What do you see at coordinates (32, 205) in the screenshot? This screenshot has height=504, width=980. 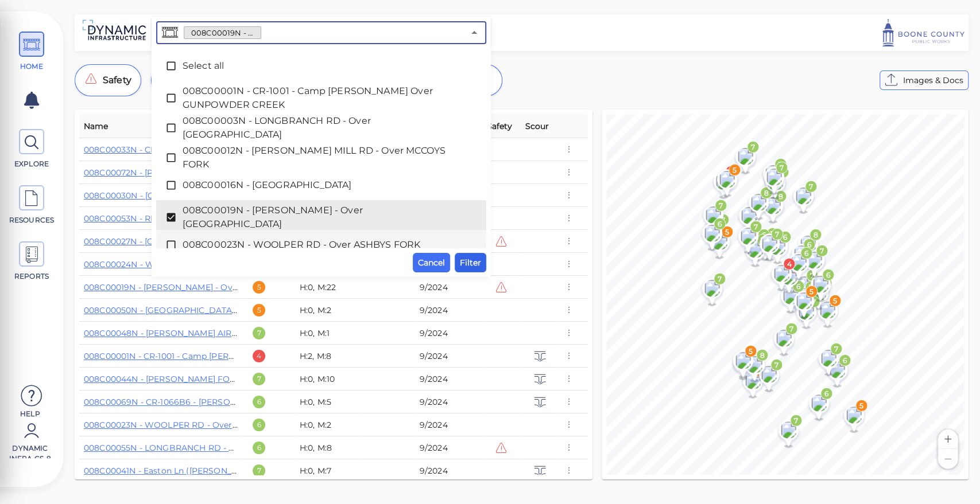 I see `a: RESOURCES` at bounding box center [32, 205].